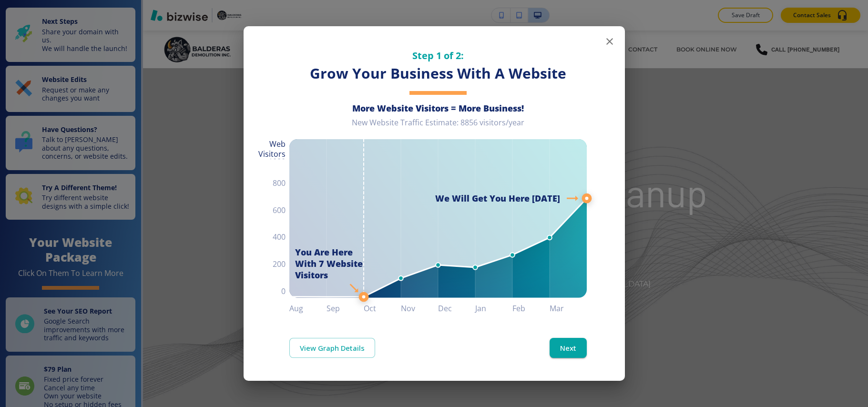  Describe the element at coordinates (438, 127) in the screenshot. I see `div: New Website Traffic Estimate: 8856 visitors/year` at that location.